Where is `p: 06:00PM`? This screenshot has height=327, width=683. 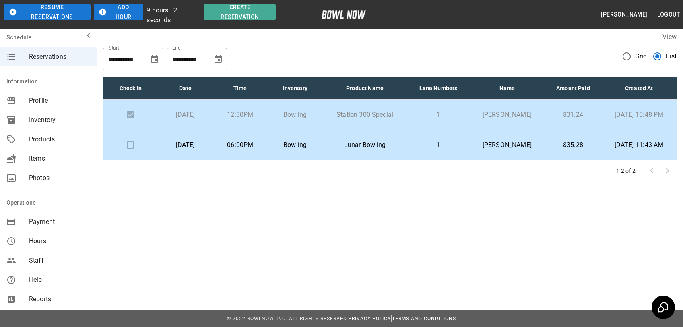
p: 06:00PM is located at coordinates (240, 145).